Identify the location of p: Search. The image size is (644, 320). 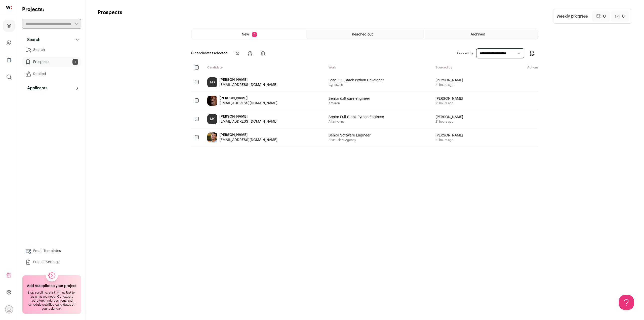
(32, 40).